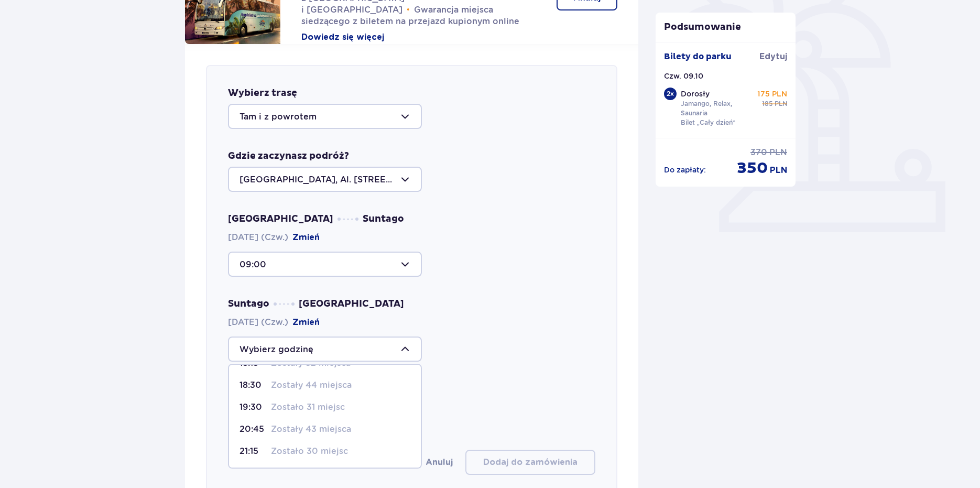  Describe the element at coordinates (311, 385) in the screenshot. I see `p: Zostały 44 miejsca` at that location.